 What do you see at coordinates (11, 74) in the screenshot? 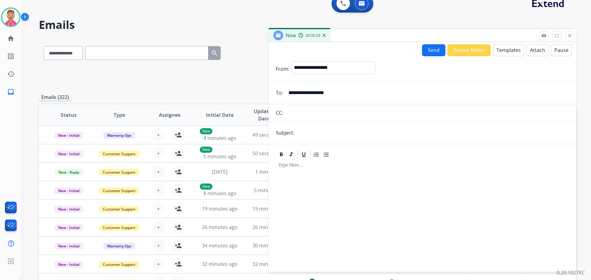
I see `mat-icon: history` at bounding box center [11, 74].